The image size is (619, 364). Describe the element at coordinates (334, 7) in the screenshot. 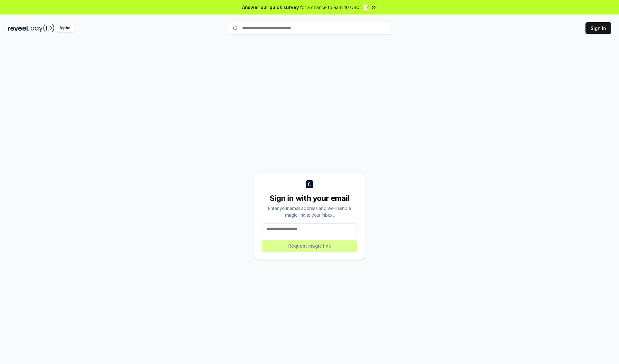

I see `span: for a chance to earn 10 USDT 📝` at that location.